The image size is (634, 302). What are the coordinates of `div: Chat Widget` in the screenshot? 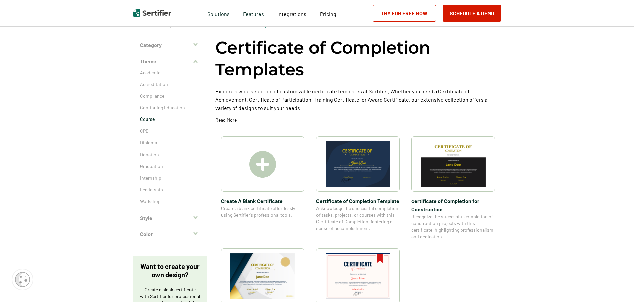 It's located at (617, 286).